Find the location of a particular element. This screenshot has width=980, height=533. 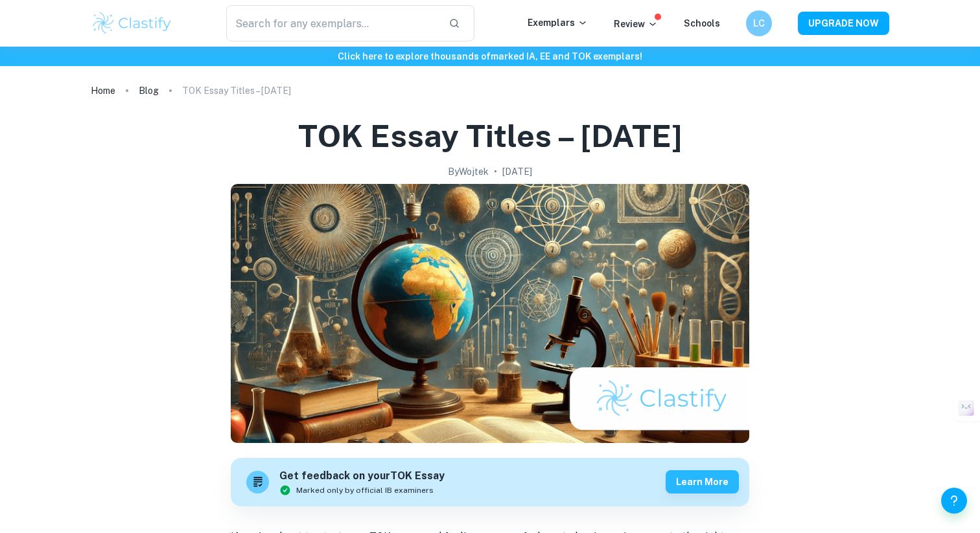

a: Clastify logo is located at coordinates (132, 23).